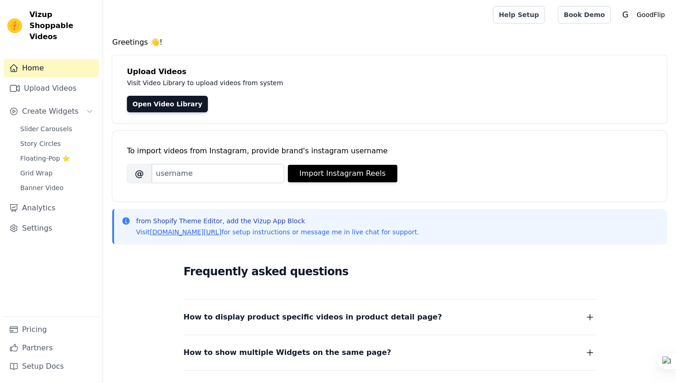 This screenshot has height=383, width=676. Describe the element at coordinates (644, 15) in the screenshot. I see `button: G GoodFlip` at that location.